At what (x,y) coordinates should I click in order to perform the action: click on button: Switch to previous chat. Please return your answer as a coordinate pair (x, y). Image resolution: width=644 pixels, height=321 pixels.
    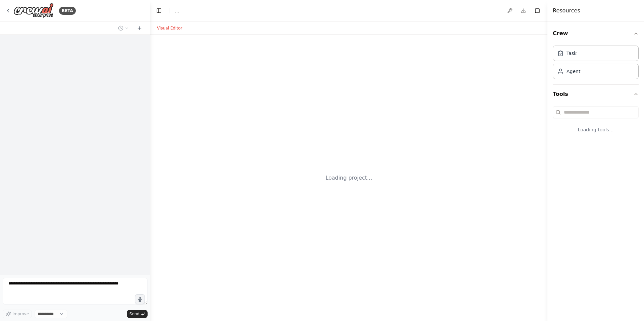
    Looking at the image, I should click on (124, 28).